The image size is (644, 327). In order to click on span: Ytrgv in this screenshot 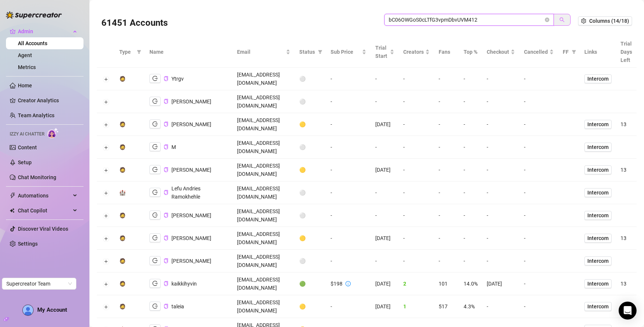, I will do `click(178, 79)`.